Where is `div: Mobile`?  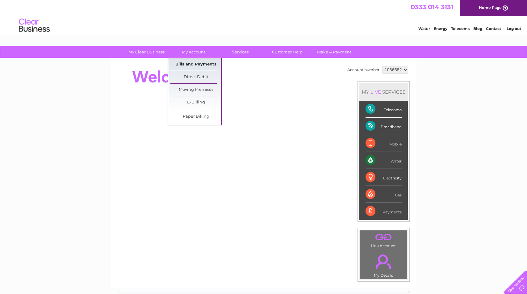
div: Mobile is located at coordinates (383, 143).